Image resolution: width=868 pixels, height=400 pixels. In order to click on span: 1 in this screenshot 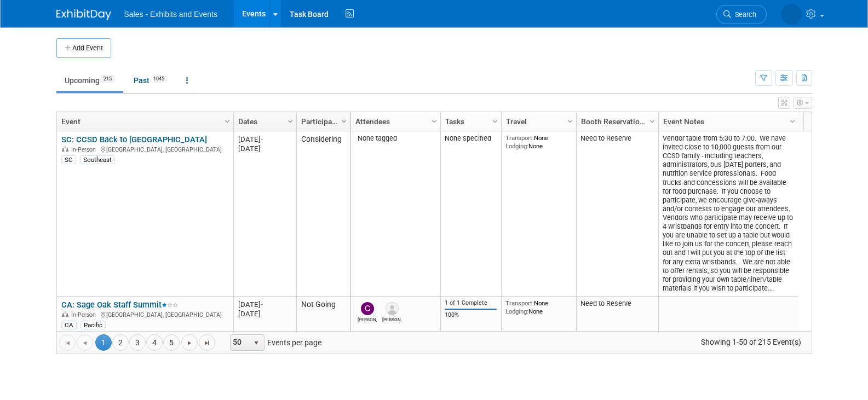, I will do `click(103, 343)`.